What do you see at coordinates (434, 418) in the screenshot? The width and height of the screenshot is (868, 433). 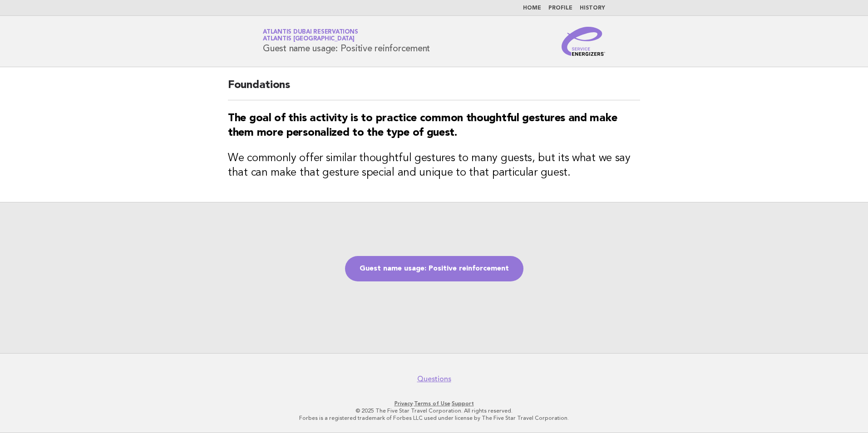 I see `p: Forbes is a registered trademark of Forbes LLC used under license by The Five Star Travel Corpora...` at bounding box center [434, 418].